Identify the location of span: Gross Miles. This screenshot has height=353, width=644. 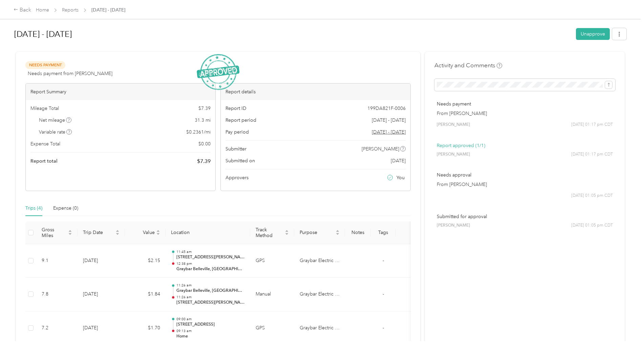
(54, 233).